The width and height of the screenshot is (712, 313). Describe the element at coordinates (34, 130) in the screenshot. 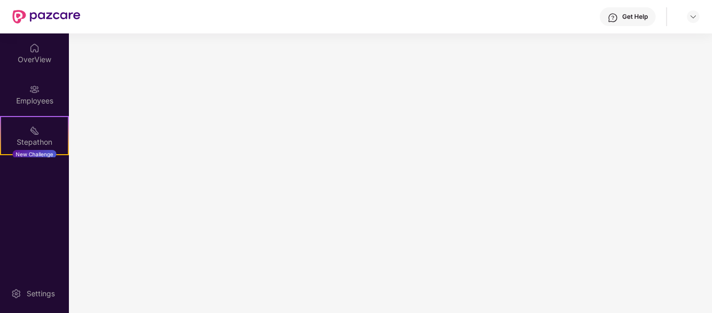

I see `img: svg+xml;base64,PHN2ZyB4bWxucz0iaHR0cDovL3d3dy53My5vcmcvMjAwMC9zdmciIHdpZHRoPSIyMSIgaGVpZ2h0PSIyMC...` at that location.